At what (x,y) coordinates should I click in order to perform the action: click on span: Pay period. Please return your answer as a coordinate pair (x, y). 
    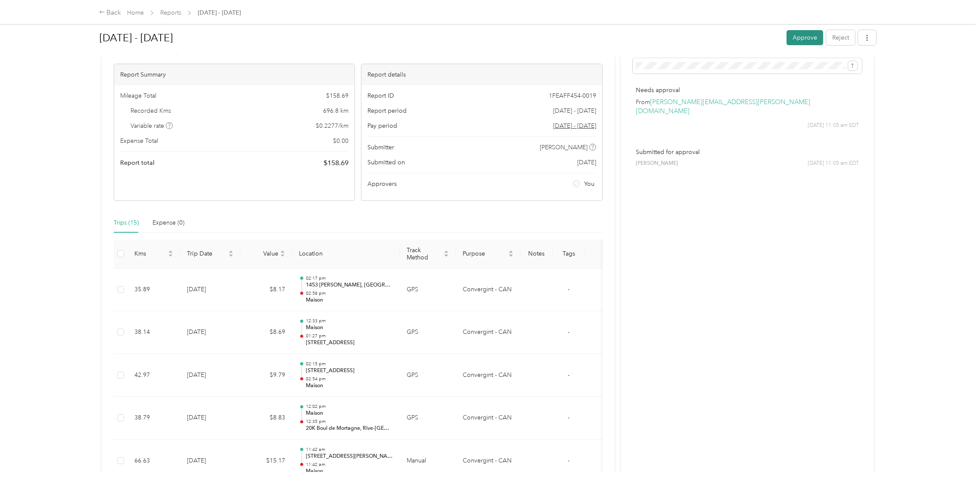
    Looking at the image, I should click on (382, 126).